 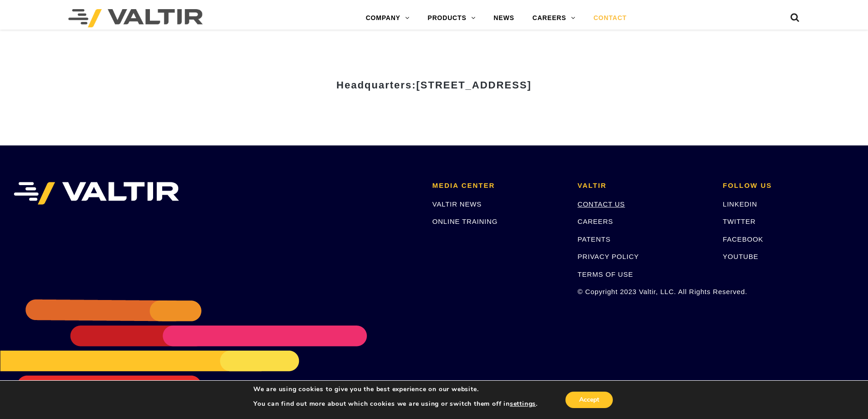 I want to click on button: settings, so click(x=523, y=404).